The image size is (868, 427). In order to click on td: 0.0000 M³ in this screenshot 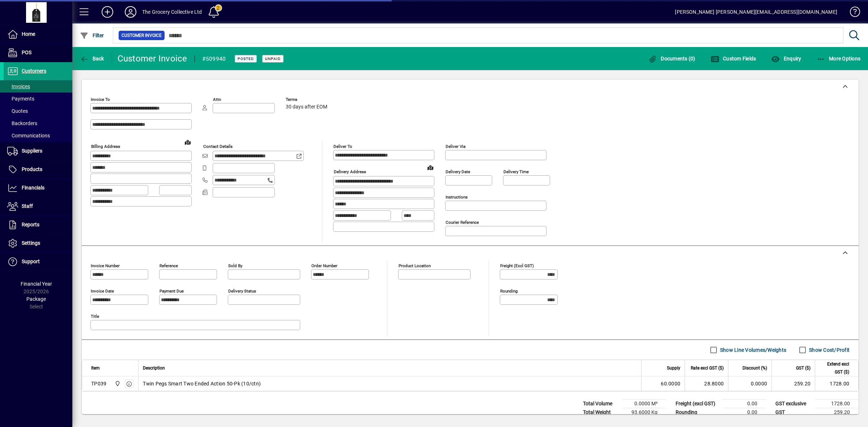, I will do `click(644, 404)`.